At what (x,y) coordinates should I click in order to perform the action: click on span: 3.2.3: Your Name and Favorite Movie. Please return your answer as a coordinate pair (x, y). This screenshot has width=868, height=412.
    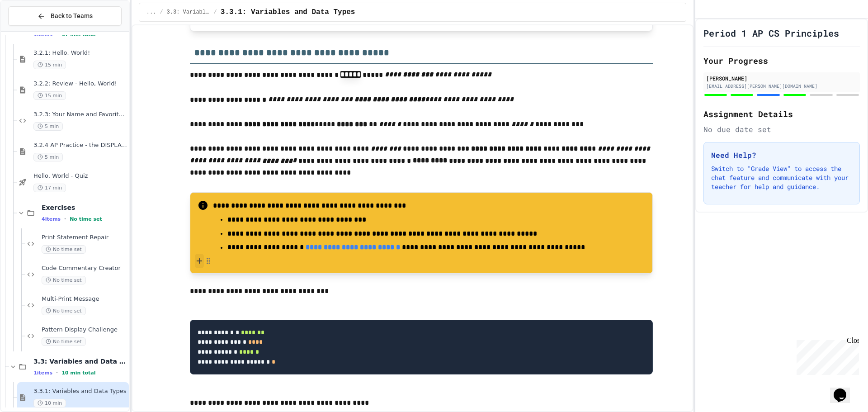
    Looking at the image, I should click on (80, 114).